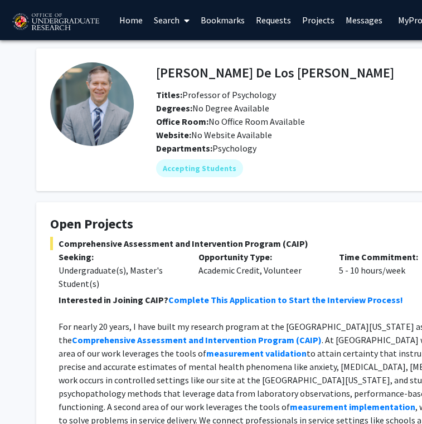 The image size is (422, 424). I want to click on div: Undergraduate(s), Master's Student(s), so click(120, 277).